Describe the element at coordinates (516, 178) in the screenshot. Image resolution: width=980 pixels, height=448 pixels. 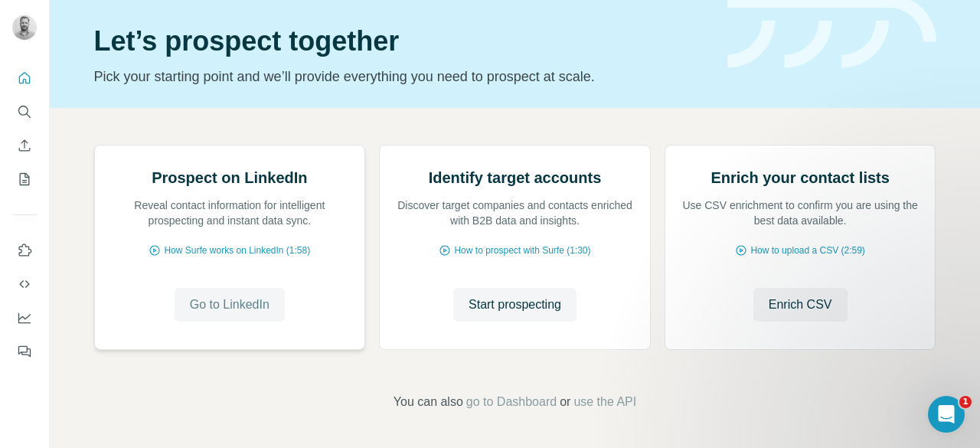
I see `h2: Identify target accounts` at that location.